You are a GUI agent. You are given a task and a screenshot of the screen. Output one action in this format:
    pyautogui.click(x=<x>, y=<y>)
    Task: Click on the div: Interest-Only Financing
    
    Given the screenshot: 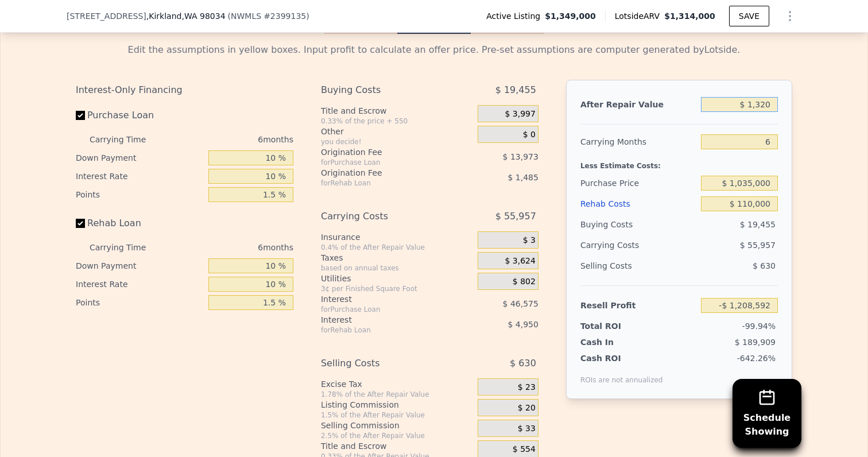 What is the action you would take?
    pyautogui.click(x=184, y=90)
    